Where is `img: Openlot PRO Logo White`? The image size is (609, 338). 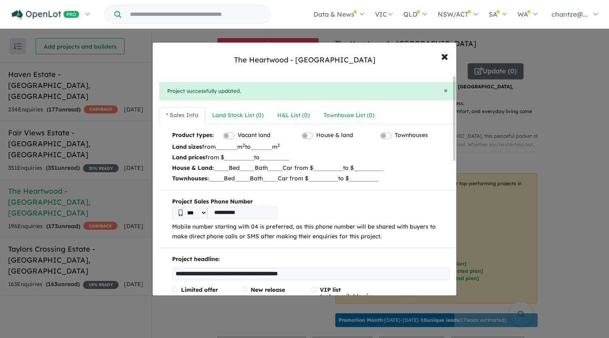 img: Openlot PRO Logo White is located at coordinates (45, 15).